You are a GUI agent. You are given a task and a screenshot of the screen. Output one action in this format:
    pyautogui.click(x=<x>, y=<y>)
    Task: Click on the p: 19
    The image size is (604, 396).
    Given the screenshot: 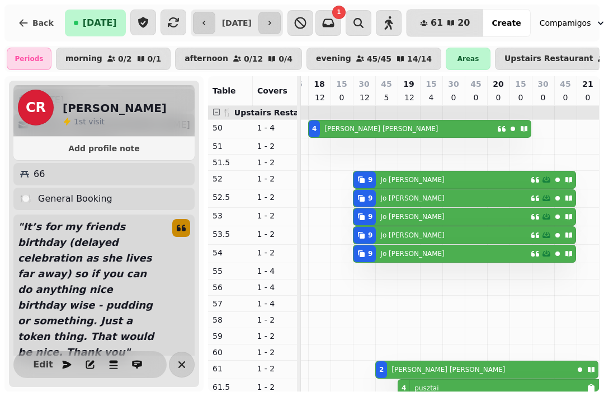 What is the action you would take?
    pyautogui.click(x=409, y=84)
    